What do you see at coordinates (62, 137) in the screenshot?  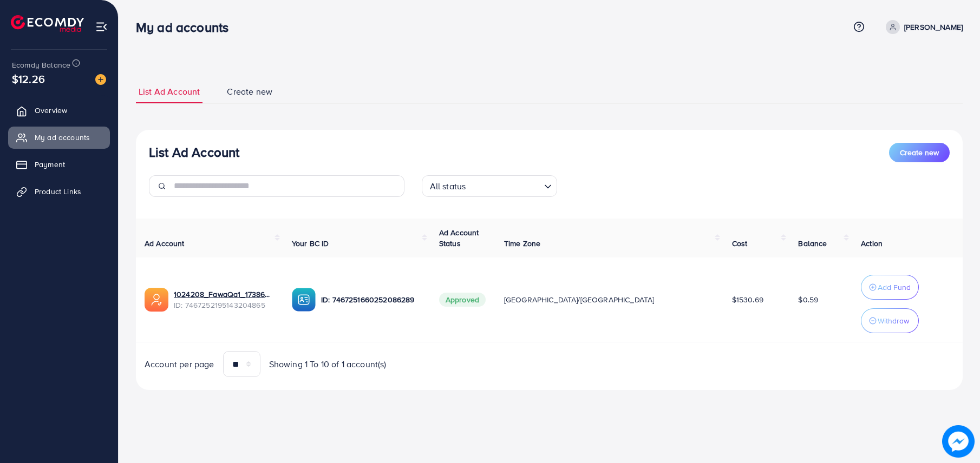 I see `span: My ad accounts` at bounding box center [62, 137].